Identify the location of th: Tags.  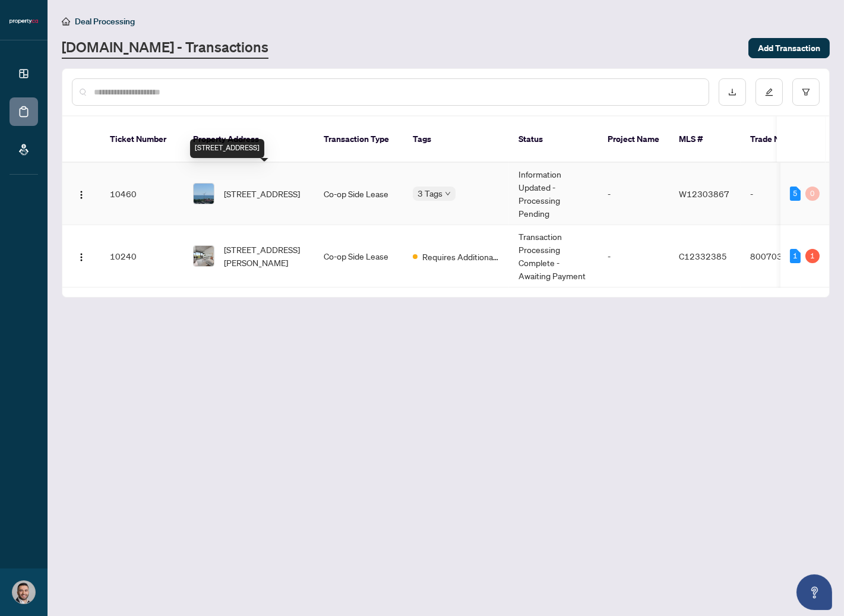
(456, 140).